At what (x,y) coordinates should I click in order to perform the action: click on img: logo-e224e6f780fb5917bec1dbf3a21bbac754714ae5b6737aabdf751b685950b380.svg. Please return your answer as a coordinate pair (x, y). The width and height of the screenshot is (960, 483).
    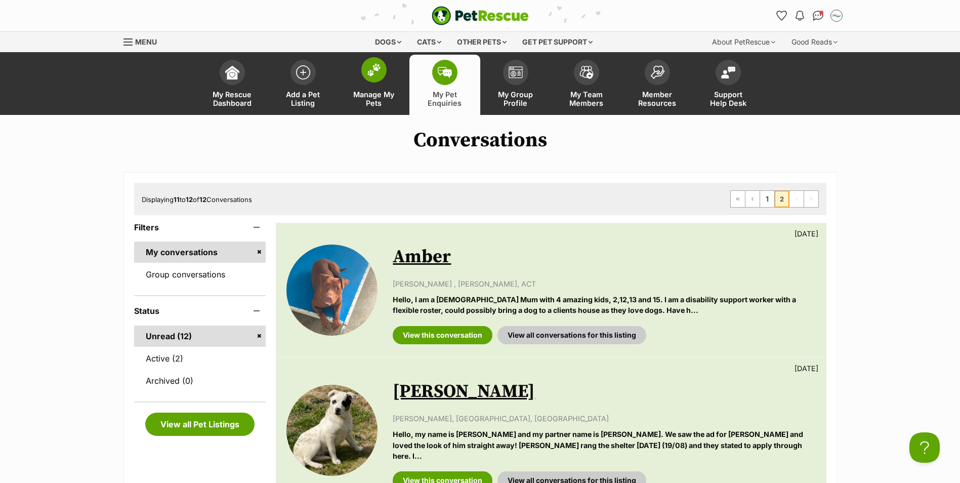
    Looking at the image, I should click on (480, 16).